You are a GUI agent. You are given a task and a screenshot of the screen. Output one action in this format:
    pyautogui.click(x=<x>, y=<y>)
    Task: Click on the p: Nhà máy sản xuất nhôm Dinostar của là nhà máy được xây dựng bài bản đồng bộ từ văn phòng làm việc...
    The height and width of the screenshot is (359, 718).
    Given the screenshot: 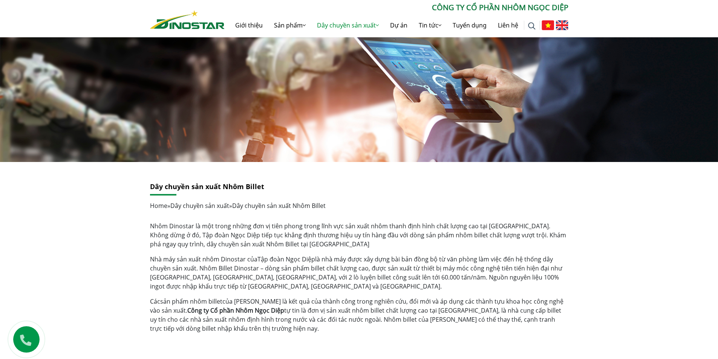 What is the action you would take?
    pyautogui.click(x=359, y=273)
    